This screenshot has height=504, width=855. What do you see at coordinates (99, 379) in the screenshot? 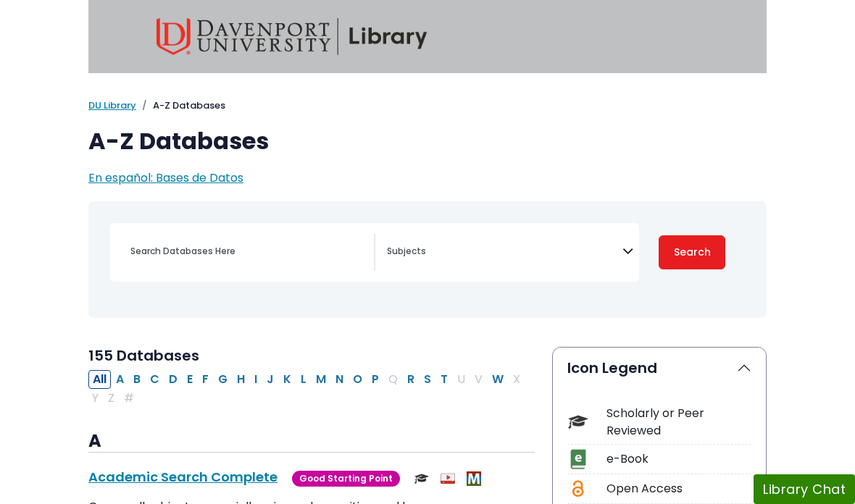
I see `button: All` at bounding box center [99, 379].